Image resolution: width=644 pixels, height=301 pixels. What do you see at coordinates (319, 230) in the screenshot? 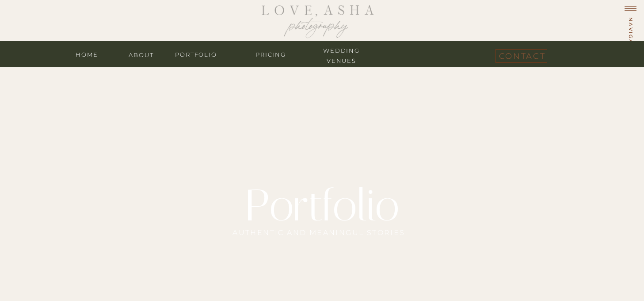
I see `h3: Authentic and meaningul stories` at bounding box center [319, 230].